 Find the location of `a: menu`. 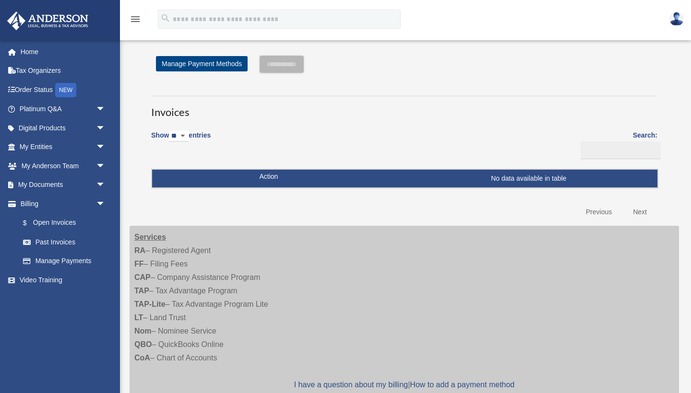

a: menu is located at coordinates (135, 21).